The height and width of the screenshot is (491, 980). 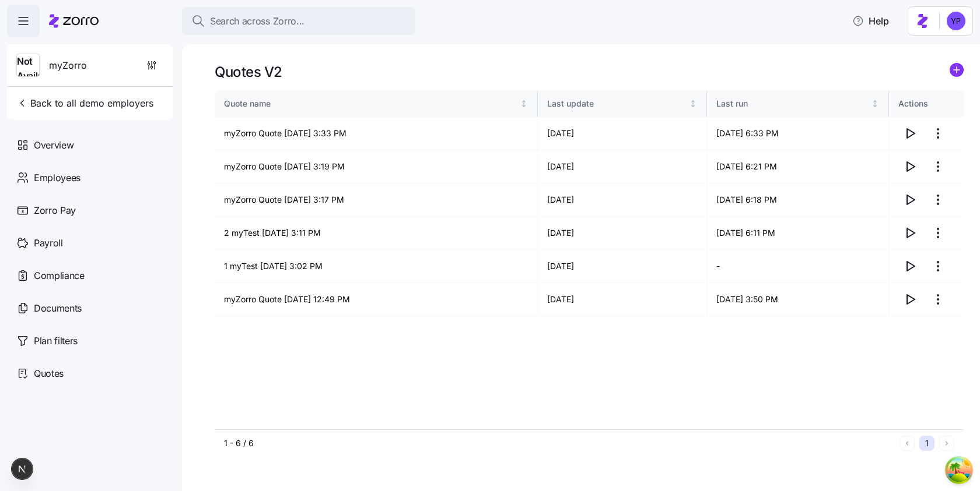 What do you see at coordinates (90, 145) in the screenshot?
I see `a: Overview` at bounding box center [90, 145].